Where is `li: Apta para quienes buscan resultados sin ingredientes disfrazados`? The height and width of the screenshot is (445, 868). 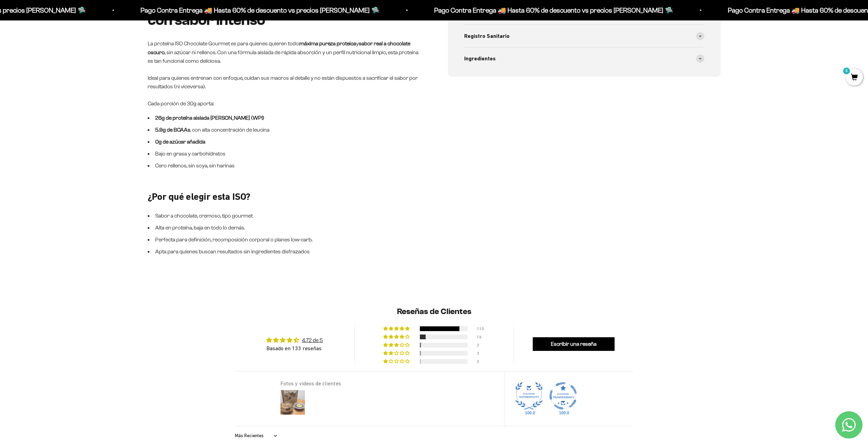 li: Apta para quienes buscan resultados sin ingredientes disfrazados is located at coordinates (284, 256).